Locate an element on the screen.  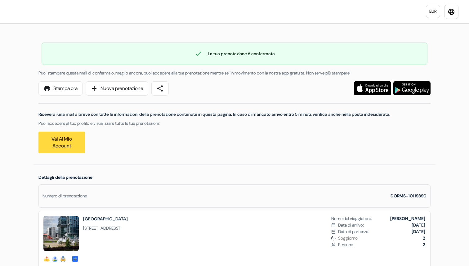
a: language is located at coordinates (451, 12).